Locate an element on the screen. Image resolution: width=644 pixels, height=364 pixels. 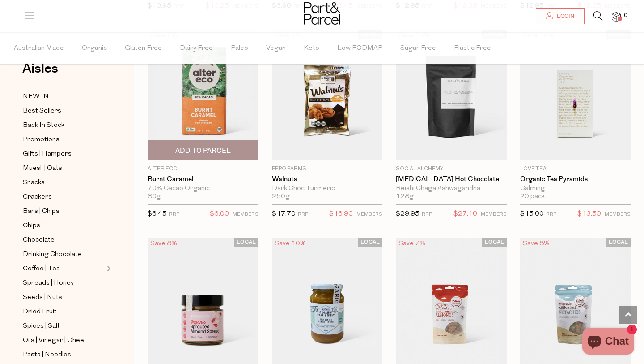
div: Save 10% is located at coordinates (290, 243).